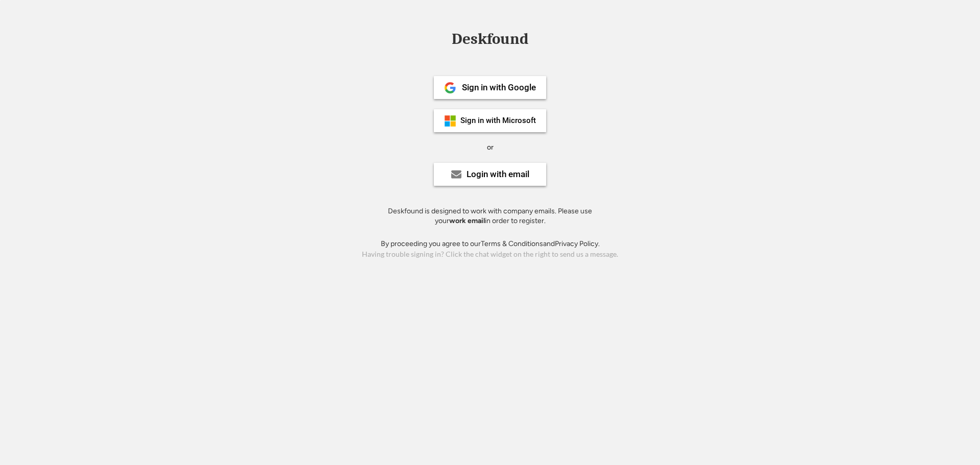 This screenshot has width=980, height=465. Describe the element at coordinates (577, 243) in the screenshot. I see `a: Privacy Policy.` at that location.